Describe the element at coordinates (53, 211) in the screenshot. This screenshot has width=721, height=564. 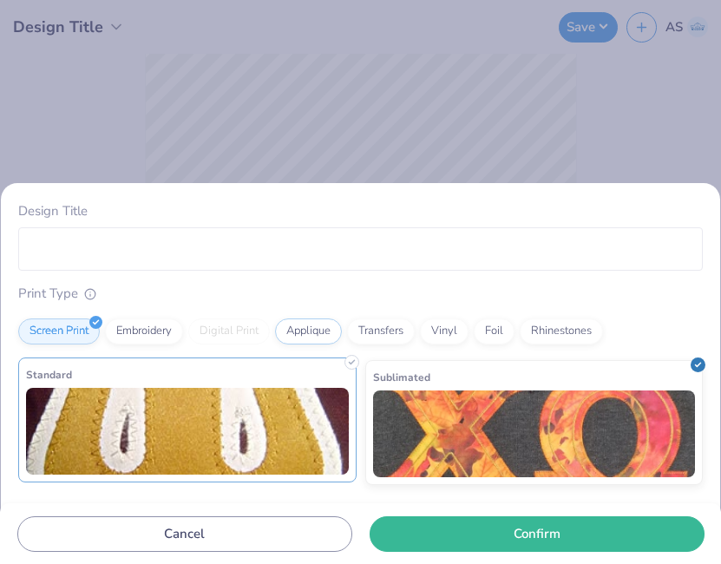
I see `label: Design Title` at that location.